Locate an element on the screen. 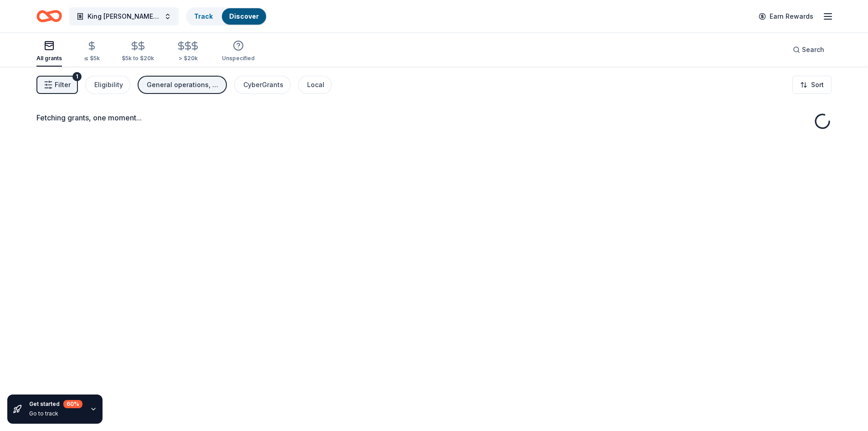 The image size is (868, 431). button: Unspecified is located at coordinates (239, 51).